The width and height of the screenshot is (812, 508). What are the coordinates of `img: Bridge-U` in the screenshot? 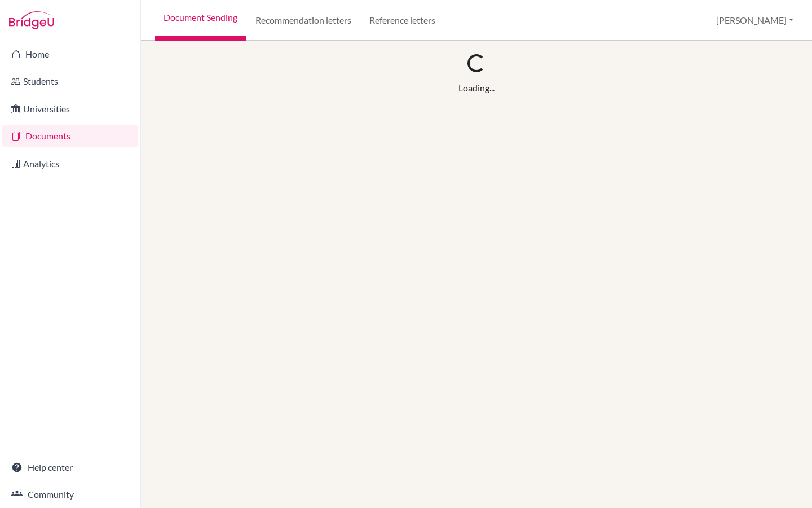 It's located at (32, 21).